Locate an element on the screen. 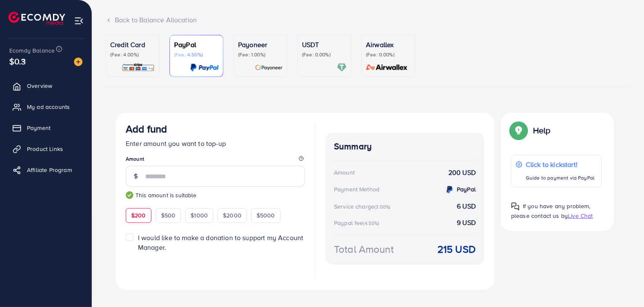 The width and height of the screenshot is (644, 307). span: $2000 is located at coordinates (232, 216).